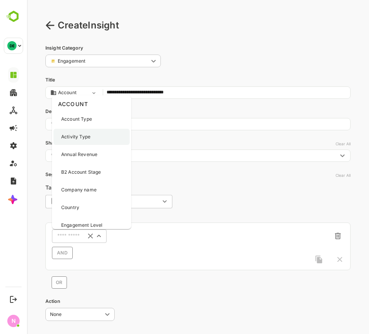 Image resolution: width=369 pixels, height=334 pixels. Describe the element at coordinates (13, 321) in the screenshot. I see `div: N` at that location.